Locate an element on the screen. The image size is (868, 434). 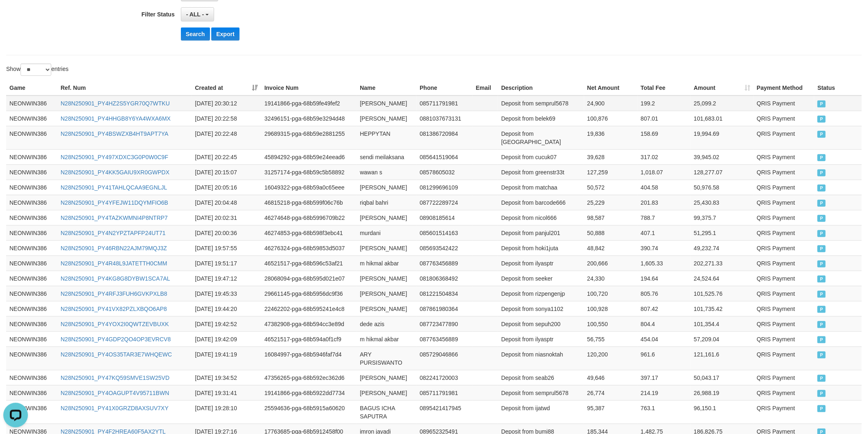
td: wawan s is located at coordinates (386, 172).